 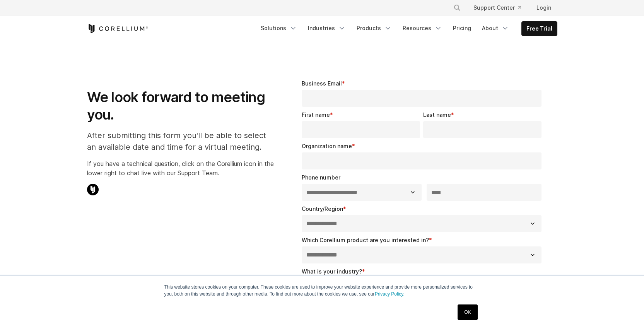 What do you see at coordinates (374, 28) in the screenshot?
I see `a: Products` at bounding box center [374, 28].